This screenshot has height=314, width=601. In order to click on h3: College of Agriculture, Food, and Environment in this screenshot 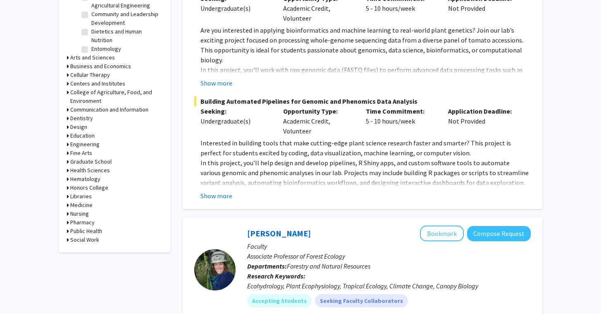, I will do `click(116, 97)`.